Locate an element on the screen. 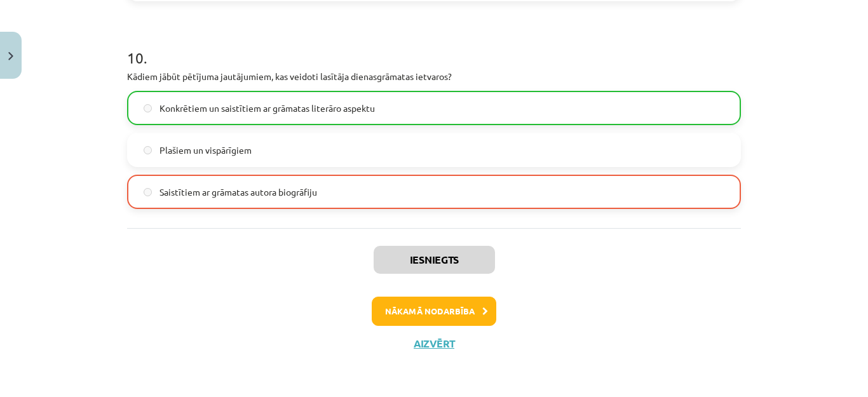  span: Saistītiem ar grāmatas autora biogrāfiju is located at coordinates (239, 192).